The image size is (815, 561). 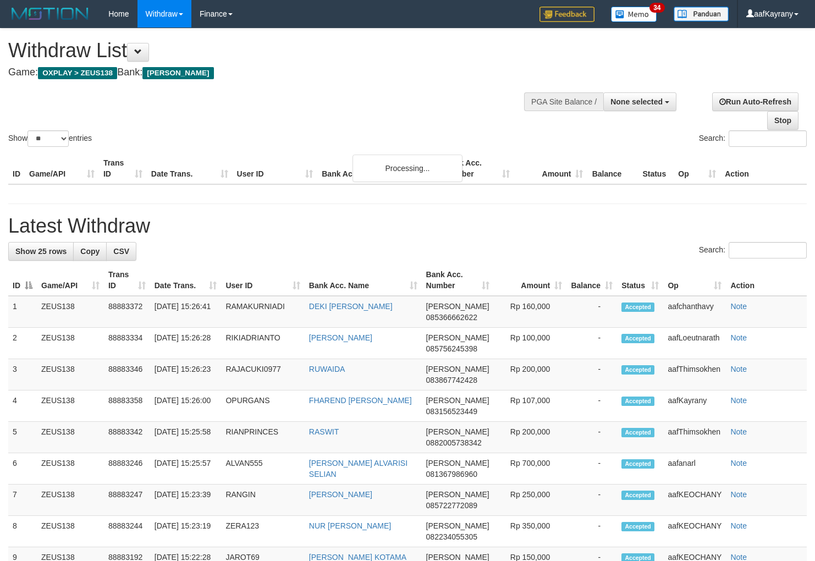 I want to click on td: 4, so click(x=23, y=406).